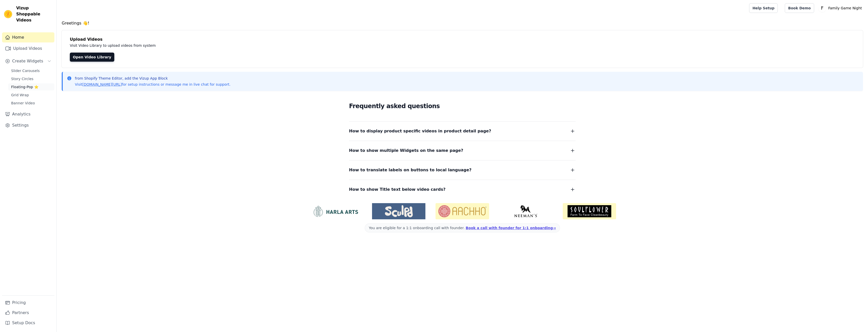 The height and width of the screenshot is (332, 868). What do you see at coordinates (183, 46) in the screenshot?
I see `p: Visit Video Library to upload videos from system` at bounding box center [183, 46].